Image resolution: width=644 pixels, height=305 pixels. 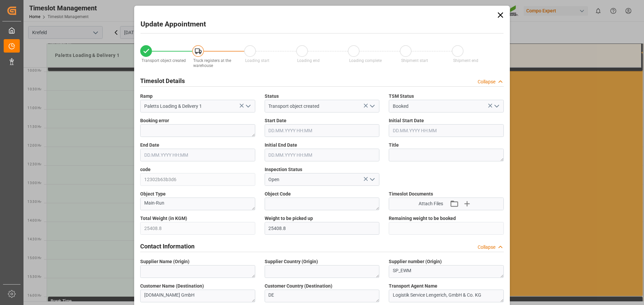 What do you see at coordinates (415, 61) in the screenshot?
I see `span: Shipment start` at bounding box center [415, 61].